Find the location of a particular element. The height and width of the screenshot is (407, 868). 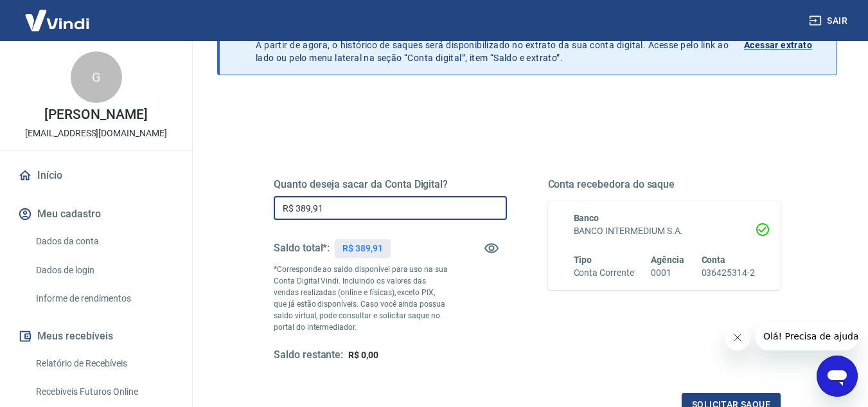

span: Banco is located at coordinates (586, 218).